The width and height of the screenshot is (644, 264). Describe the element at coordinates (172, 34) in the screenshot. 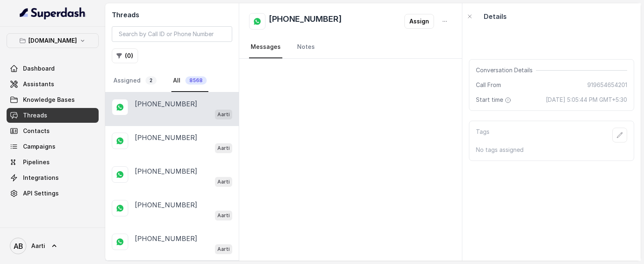

I see `input: Search by Call ID or Phone Number` at that location.